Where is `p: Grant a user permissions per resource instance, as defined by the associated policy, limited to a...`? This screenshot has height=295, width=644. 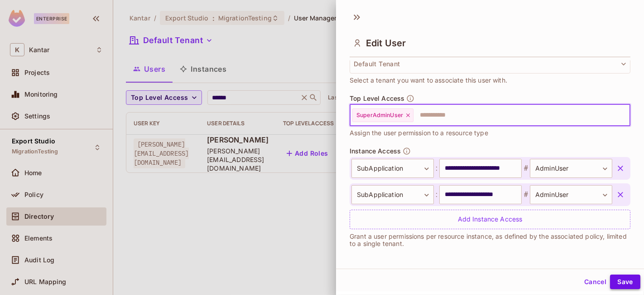 p: Grant a user permissions per resource instance, as defined by the associated policy, limited to a... is located at coordinates (490, 240).